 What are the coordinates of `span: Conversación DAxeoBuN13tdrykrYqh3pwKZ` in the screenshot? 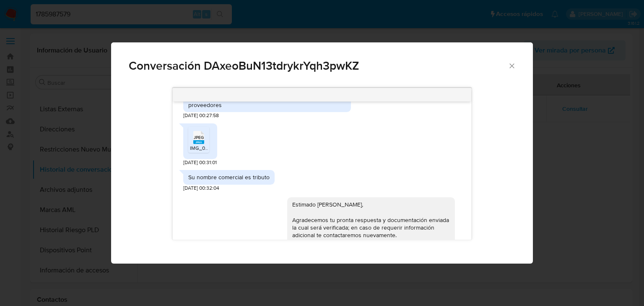 It's located at (318, 66).